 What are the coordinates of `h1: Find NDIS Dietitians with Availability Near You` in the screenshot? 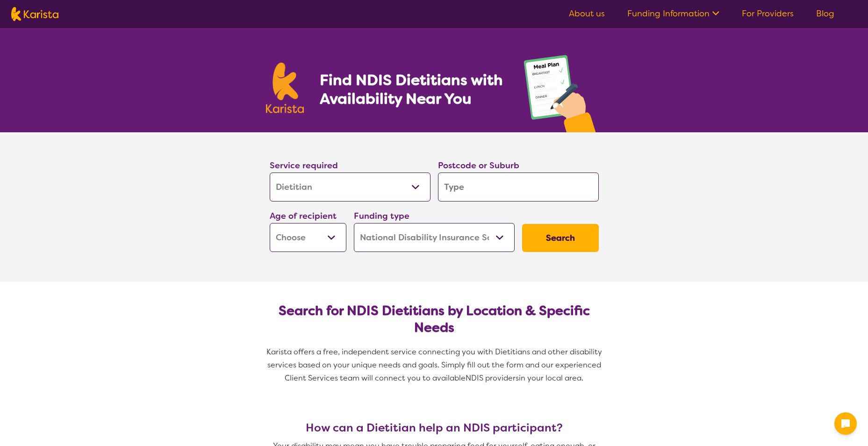 It's located at (412, 89).